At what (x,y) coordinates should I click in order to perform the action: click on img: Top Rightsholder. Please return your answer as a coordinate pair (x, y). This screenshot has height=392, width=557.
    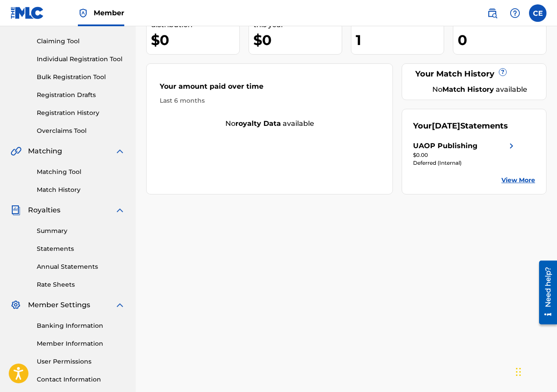
    Looking at the image, I should click on (83, 13).